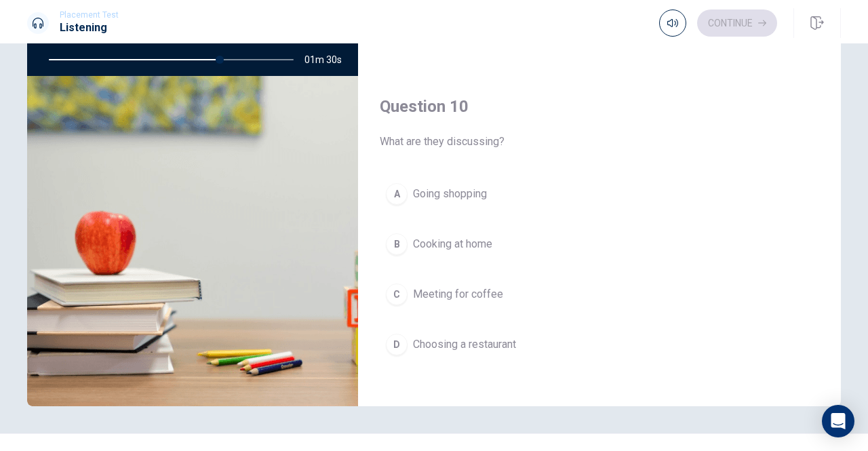 This screenshot has height=451, width=868. I want to click on span: Choosing a restaurant, so click(464, 345).